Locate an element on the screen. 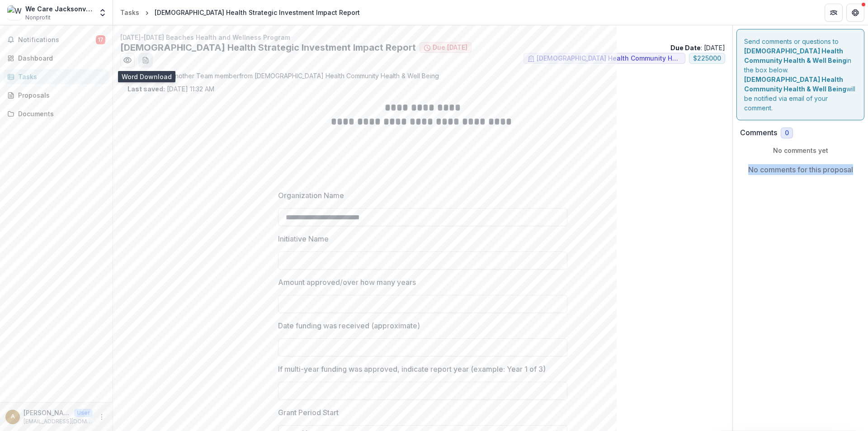 The height and width of the screenshot is (431, 868). p: Organization Name is located at coordinates (311, 195).